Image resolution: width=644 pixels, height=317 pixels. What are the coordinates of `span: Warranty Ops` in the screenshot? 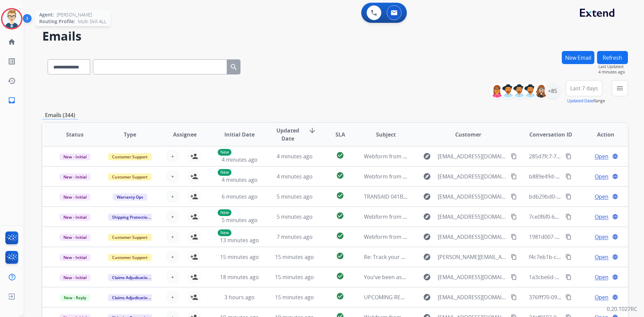 It's located at (130, 197).